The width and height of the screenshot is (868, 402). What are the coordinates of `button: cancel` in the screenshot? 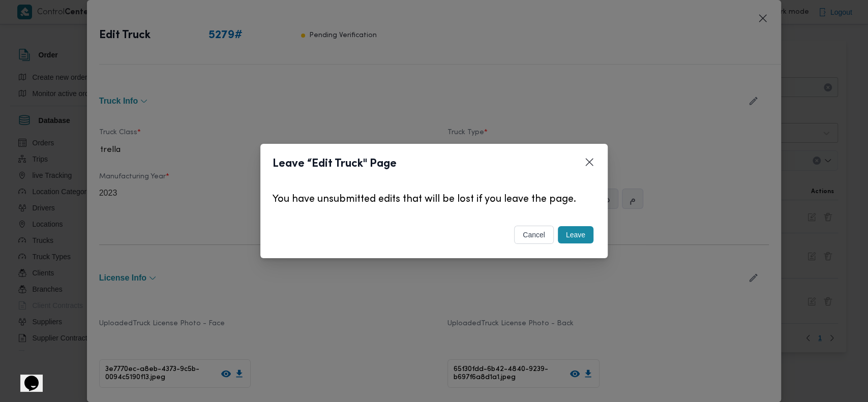 It's located at (534, 235).